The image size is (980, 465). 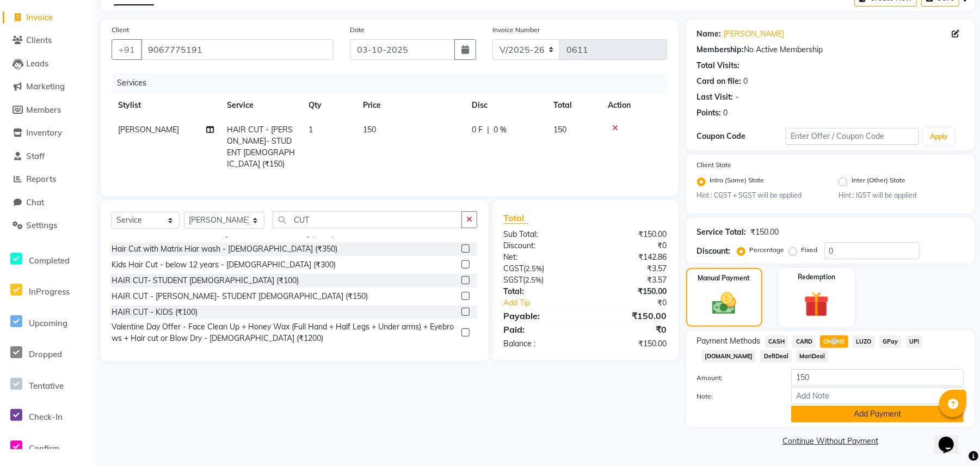 I want to click on label: Percentage, so click(x=767, y=250).